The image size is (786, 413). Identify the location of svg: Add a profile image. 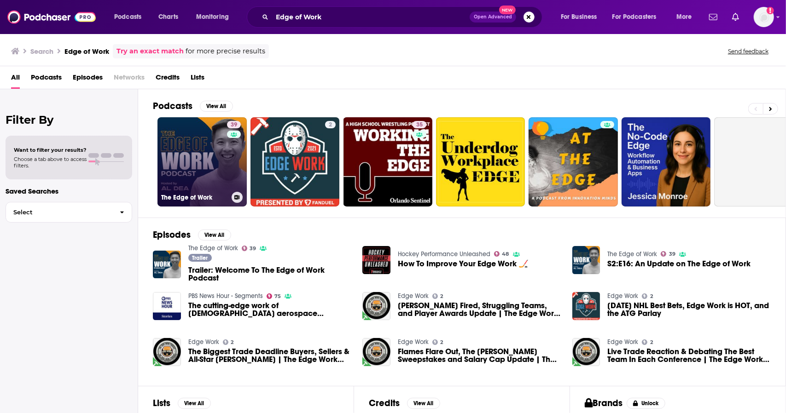
(770, 11).